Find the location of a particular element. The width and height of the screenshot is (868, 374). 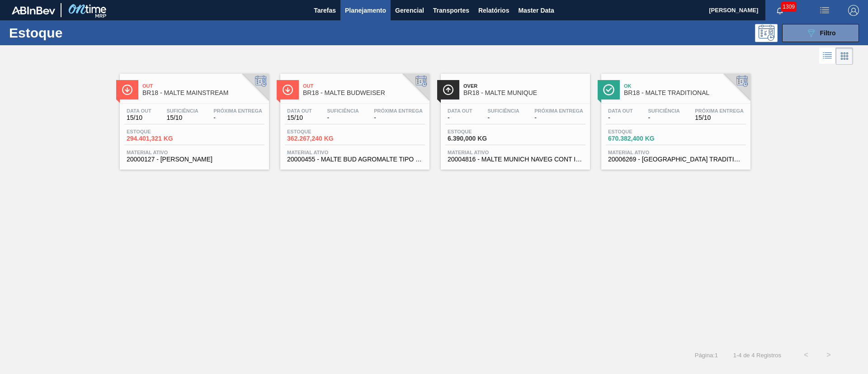

span: Gerencial is located at coordinates (410, 11).